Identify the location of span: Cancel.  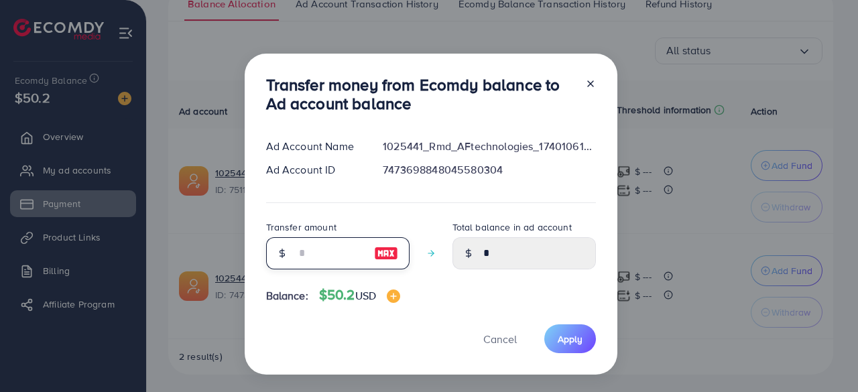
(500, 339).